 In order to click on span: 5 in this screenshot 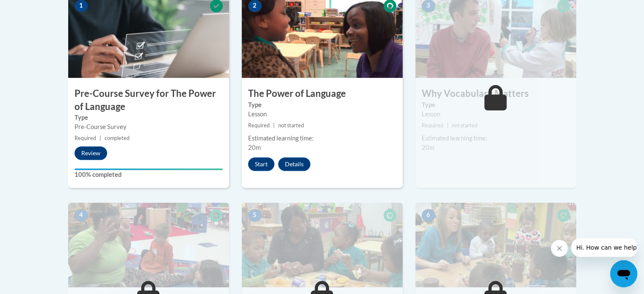, I will do `click(255, 215)`.